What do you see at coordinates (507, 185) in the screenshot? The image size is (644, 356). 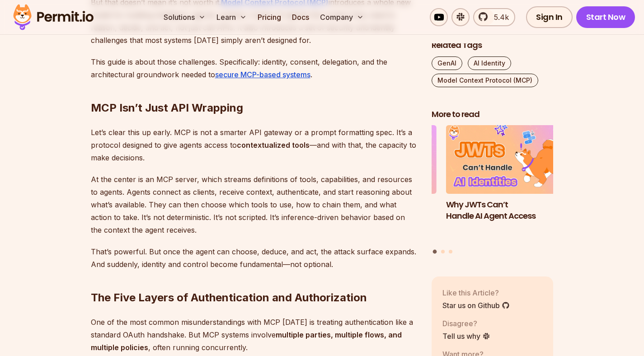 I see `a: Why JWTs Can’t Handle AI Agent AccessWhy JWTs Can’t Handle AI Agent Access` at bounding box center [507, 185].